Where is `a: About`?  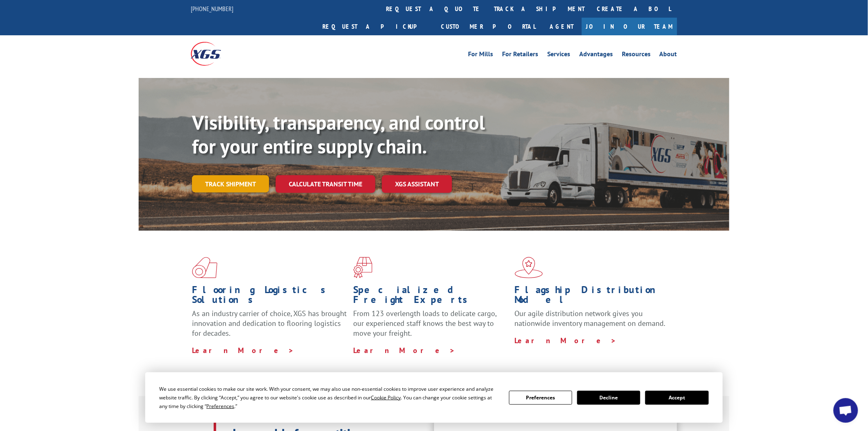 a: About is located at coordinates (669, 56).